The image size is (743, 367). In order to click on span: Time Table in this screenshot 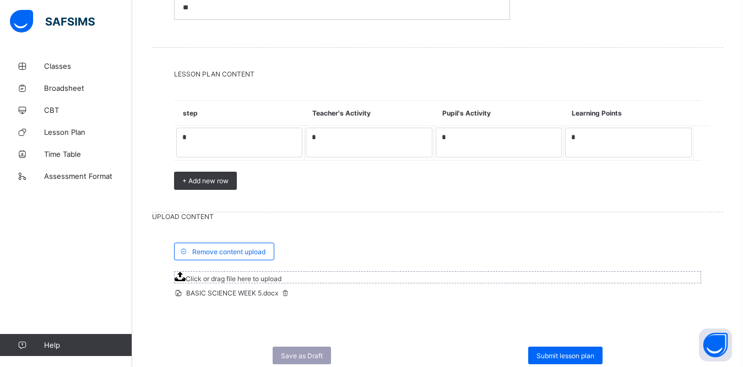, I will do `click(88, 154)`.